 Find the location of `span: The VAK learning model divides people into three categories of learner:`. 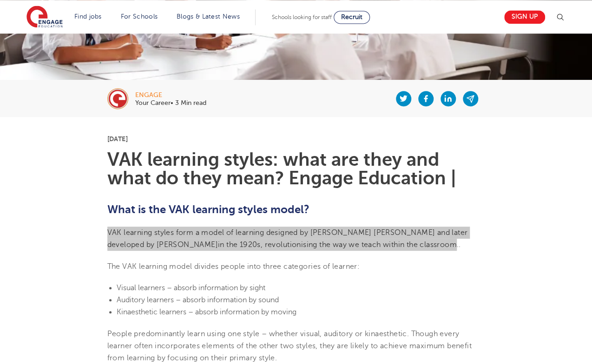

span: The VAK learning model divides people into three categories of learner: is located at coordinates (233, 267).